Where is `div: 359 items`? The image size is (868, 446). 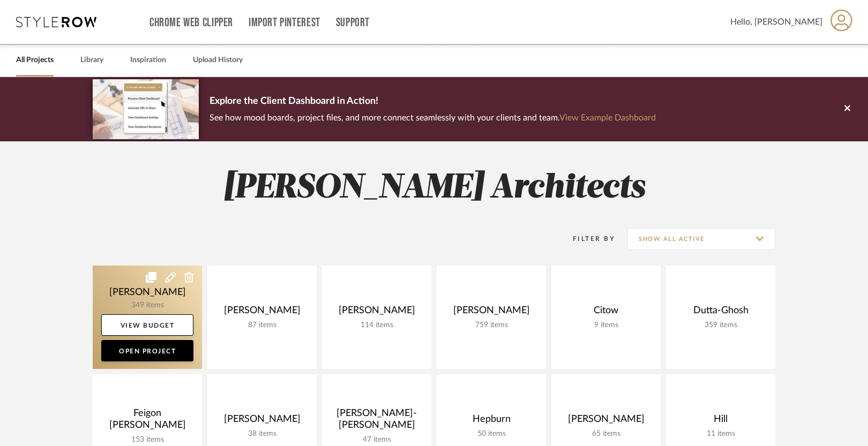 div: 359 items is located at coordinates (721, 325).